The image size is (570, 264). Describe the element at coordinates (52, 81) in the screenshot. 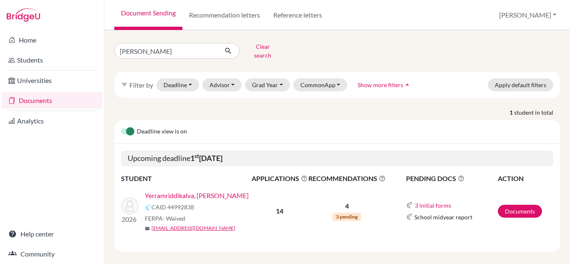

I see `a: Universities` at that location.